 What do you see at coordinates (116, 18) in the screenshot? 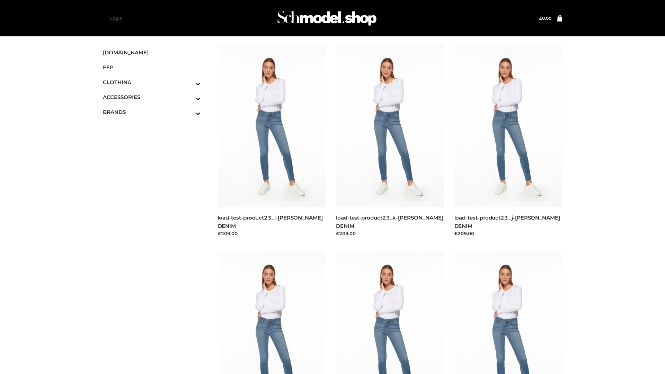
I see `a: Login` at bounding box center [116, 18].